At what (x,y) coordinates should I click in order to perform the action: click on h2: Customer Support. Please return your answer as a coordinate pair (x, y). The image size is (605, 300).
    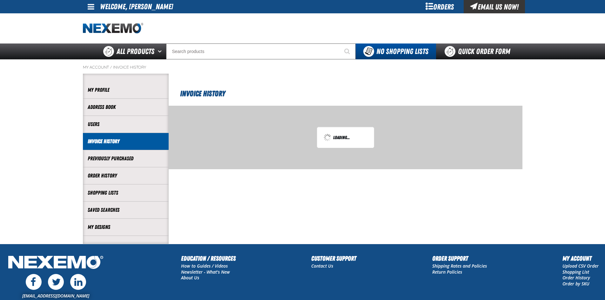
    Looking at the image, I should click on (334, 259).